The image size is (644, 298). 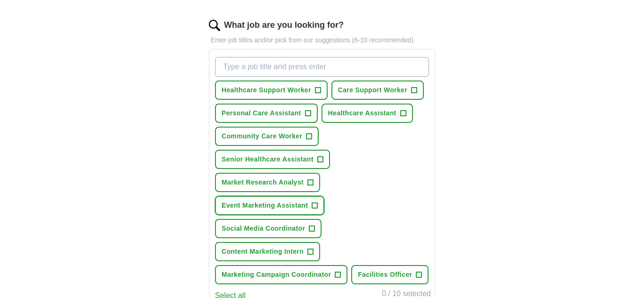 What do you see at coordinates (276, 274) in the screenshot?
I see `span: Marketing Campaign Coordinator` at bounding box center [276, 274].